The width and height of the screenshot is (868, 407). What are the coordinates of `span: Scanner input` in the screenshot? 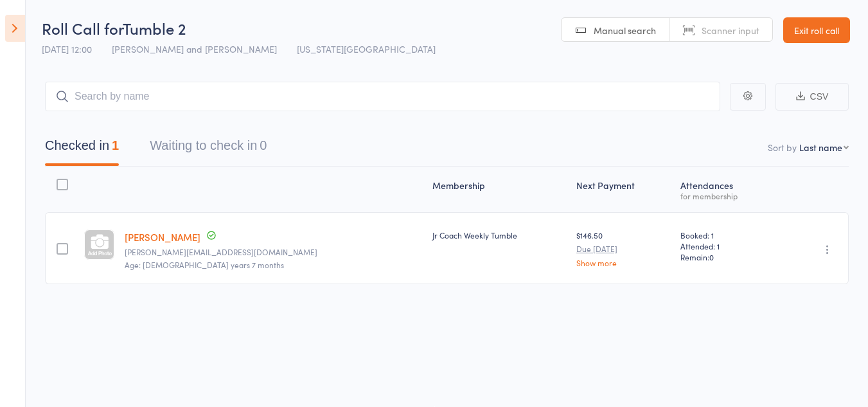 It's located at (730, 30).